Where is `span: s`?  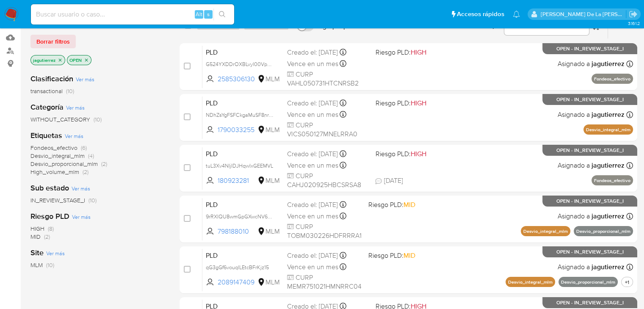 span: s is located at coordinates (208, 14).